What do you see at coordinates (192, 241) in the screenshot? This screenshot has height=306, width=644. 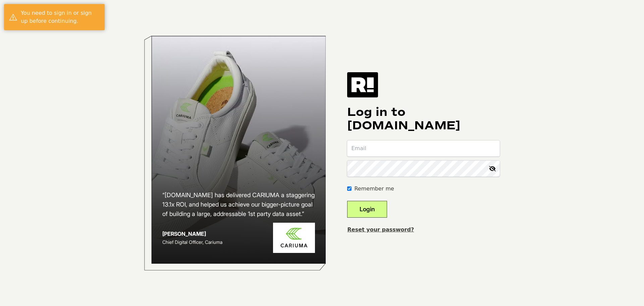 I see `span: Chief Digital Officer, Cariuma` at bounding box center [192, 241].